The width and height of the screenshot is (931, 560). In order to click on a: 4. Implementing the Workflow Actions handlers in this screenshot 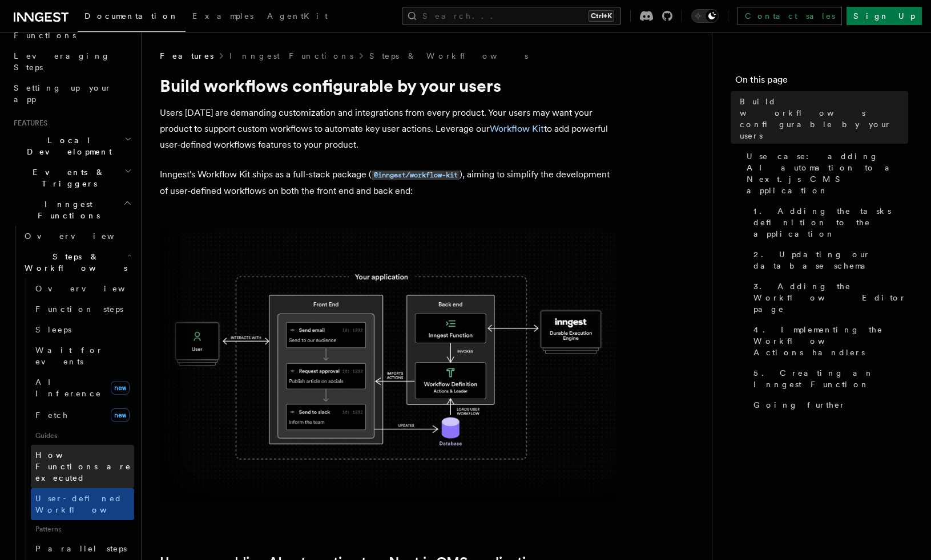, I will do `click(828, 341)`.